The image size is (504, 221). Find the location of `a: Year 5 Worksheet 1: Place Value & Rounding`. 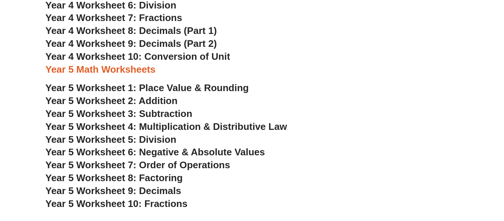

a: Year 5 Worksheet 1: Place Value & Rounding is located at coordinates (147, 88).